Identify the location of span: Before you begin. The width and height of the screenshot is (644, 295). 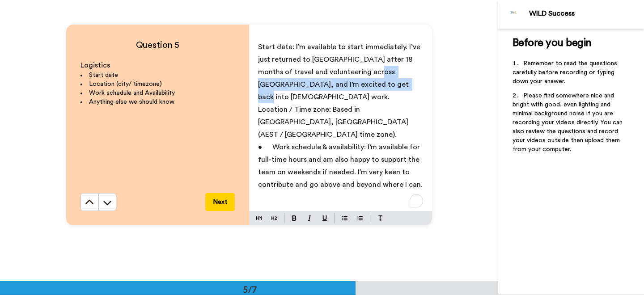
(552, 43).